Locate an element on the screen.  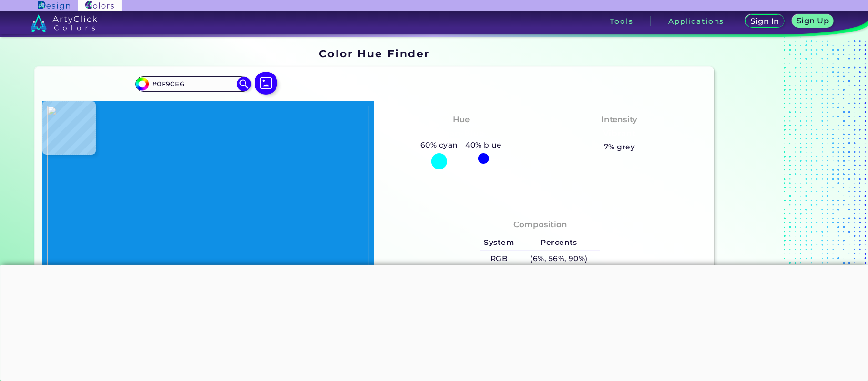
img: ArtyClick Design logo is located at coordinates (54, 5).